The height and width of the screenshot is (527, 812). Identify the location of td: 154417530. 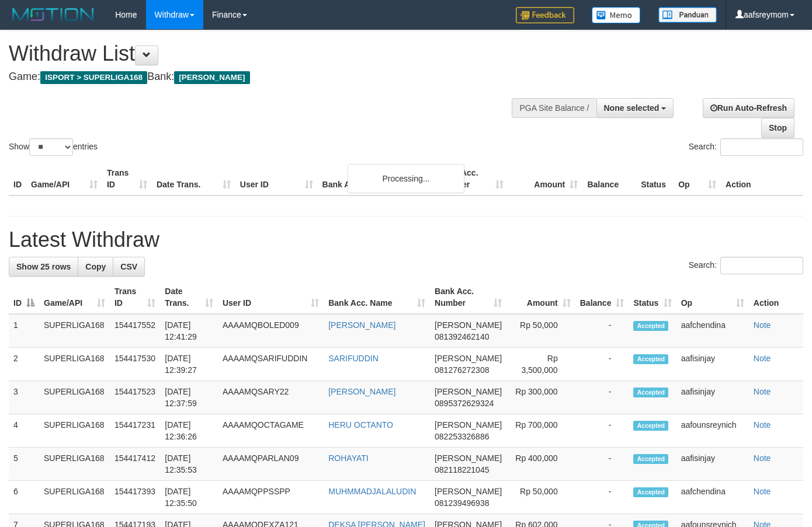
(135, 364).